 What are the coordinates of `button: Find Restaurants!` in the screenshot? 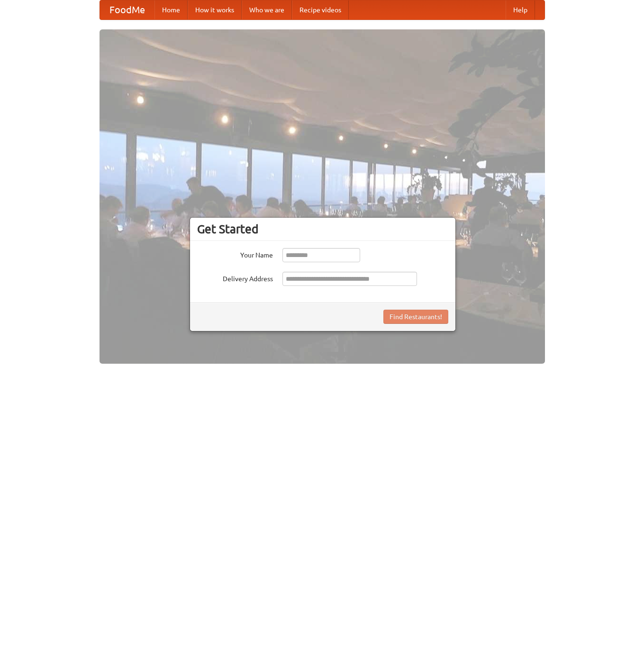 It's located at (415, 317).